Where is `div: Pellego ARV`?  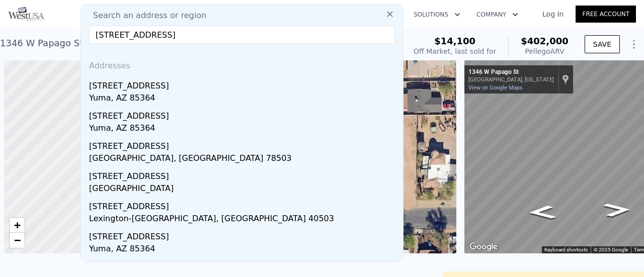 div: Pellego ARV is located at coordinates (544, 51).